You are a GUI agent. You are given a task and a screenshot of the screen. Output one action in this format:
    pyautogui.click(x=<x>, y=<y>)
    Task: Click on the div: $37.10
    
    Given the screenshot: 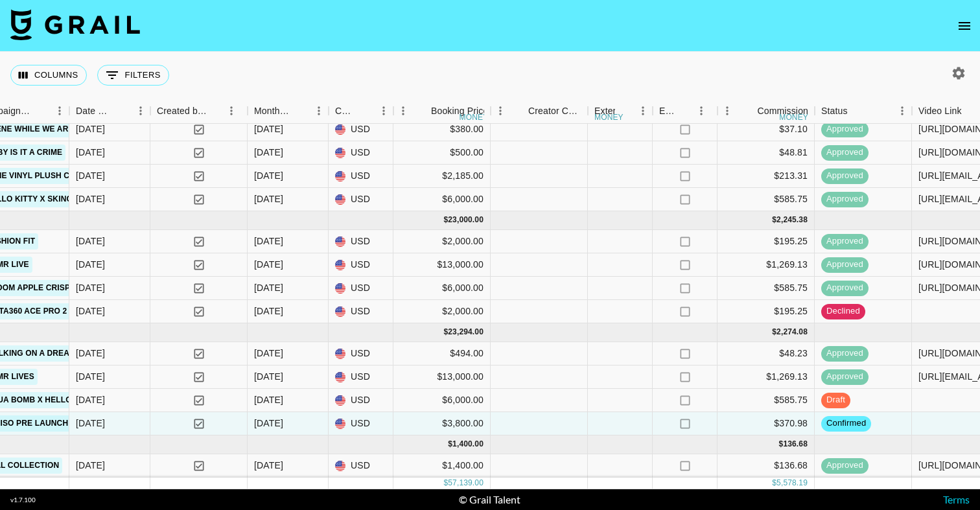 What is the action you would take?
    pyautogui.click(x=766, y=130)
    